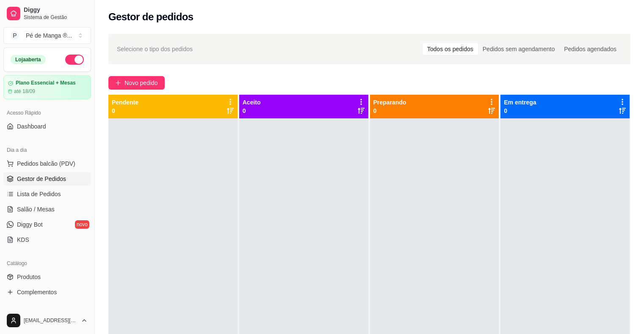 The image size is (644, 334). I want to click on button: Select a team, so click(47, 35).